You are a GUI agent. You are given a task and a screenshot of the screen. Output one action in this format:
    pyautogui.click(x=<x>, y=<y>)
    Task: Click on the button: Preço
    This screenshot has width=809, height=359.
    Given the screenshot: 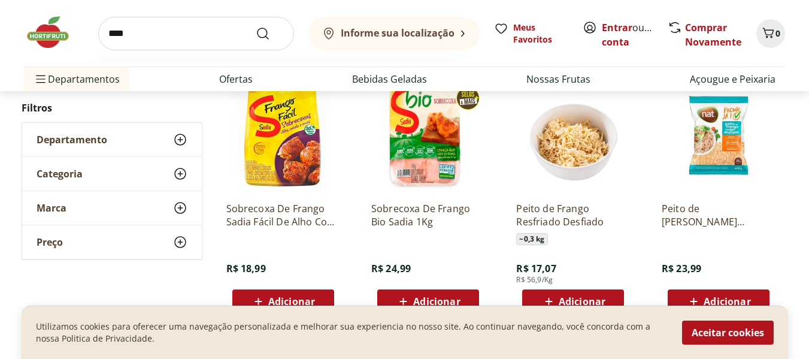 What is the action you would take?
    pyautogui.click(x=112, y=242)
    